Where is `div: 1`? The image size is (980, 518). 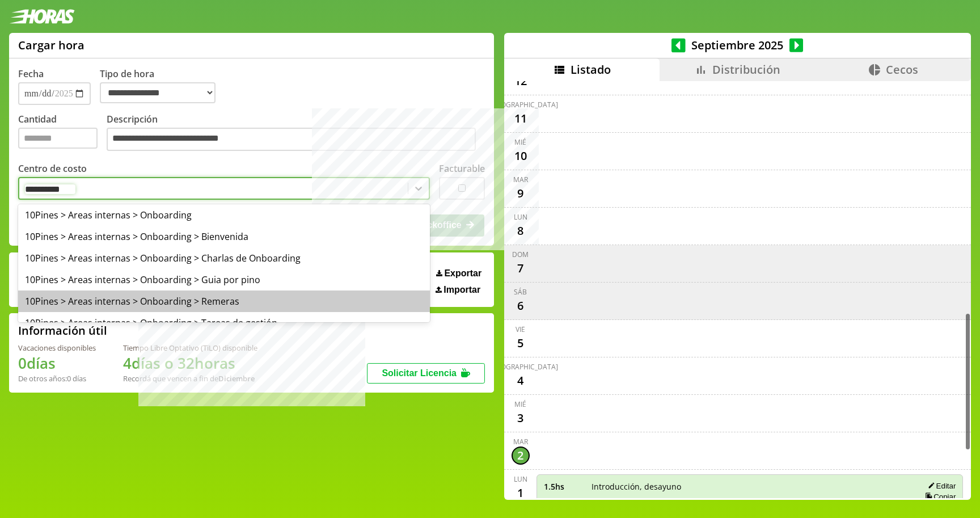 div: 1 is located at coordinates (520, 493).